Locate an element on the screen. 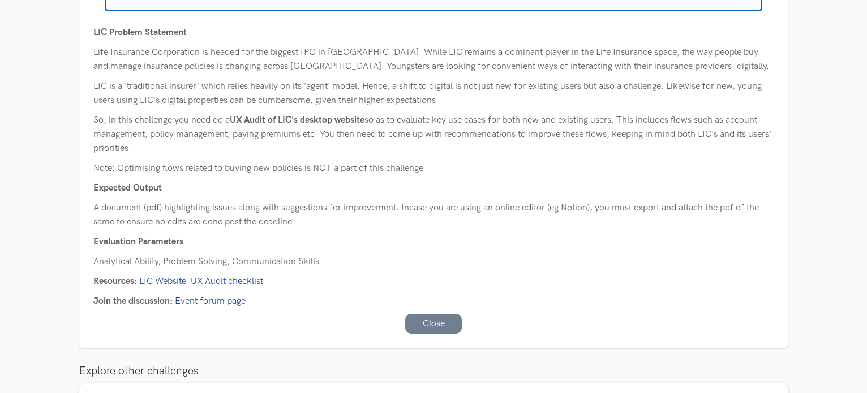 This screenshot has height=393, width=867. span: Join the discussion: is located at coordinates (133, 301).